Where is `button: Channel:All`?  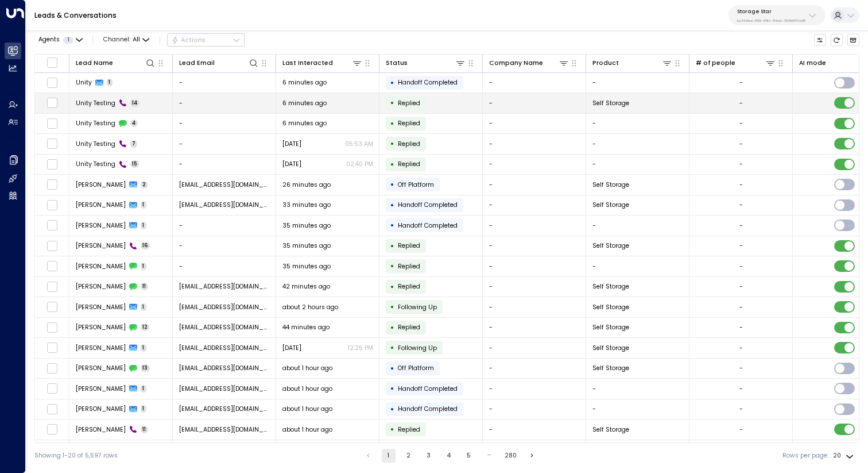 button: Channel:All is located at coordinates (126, 40).